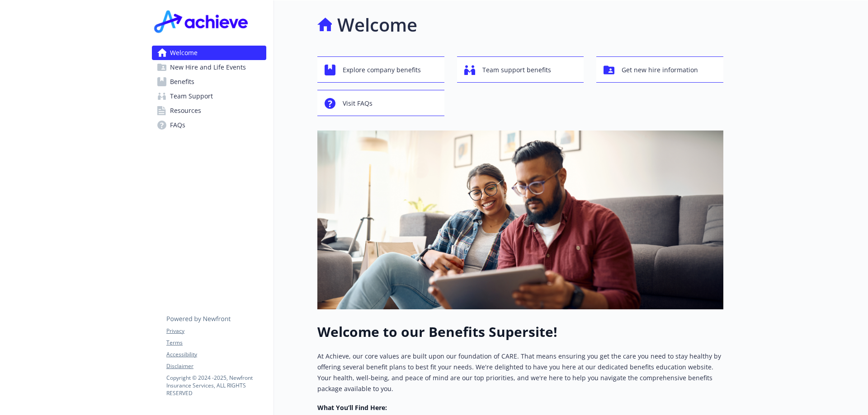 Image resolution: width=868 pixels, height=415 pixels. I want to click on button: Visit FAQs, so click(381, 103).